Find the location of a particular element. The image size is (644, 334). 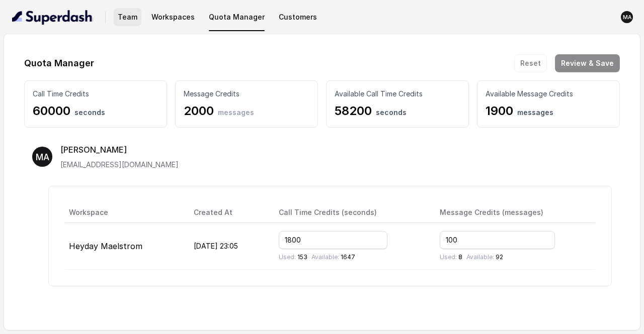

button: Review & Save is located at coordinates (587, 63).